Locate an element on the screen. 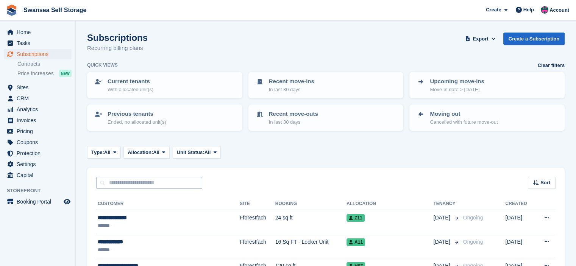 The width and height of the screenshot is (576, 266). p: Recent move-outs is located at coordinates (294, 114).